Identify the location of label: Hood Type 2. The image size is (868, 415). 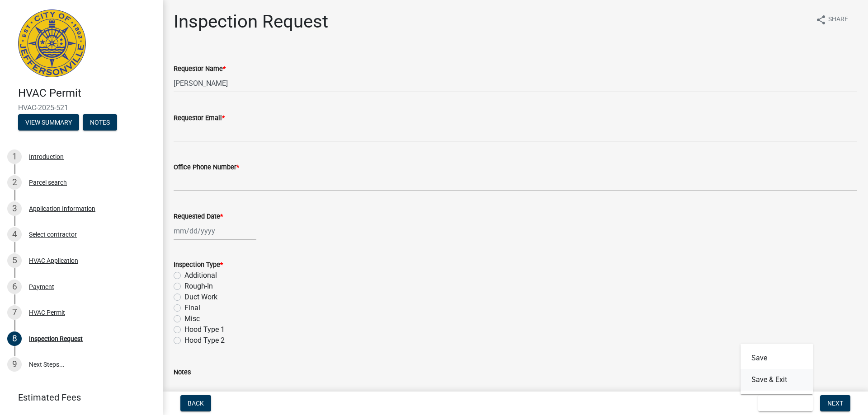
(204, 340).